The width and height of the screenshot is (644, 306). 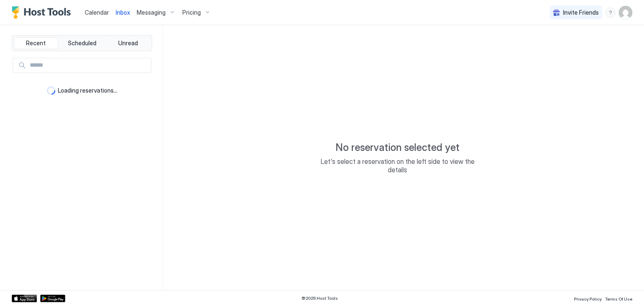 What do you see at coordinates (610, 13) in the screenshot?
I see `div: menu` at bounding box center [610, 13].